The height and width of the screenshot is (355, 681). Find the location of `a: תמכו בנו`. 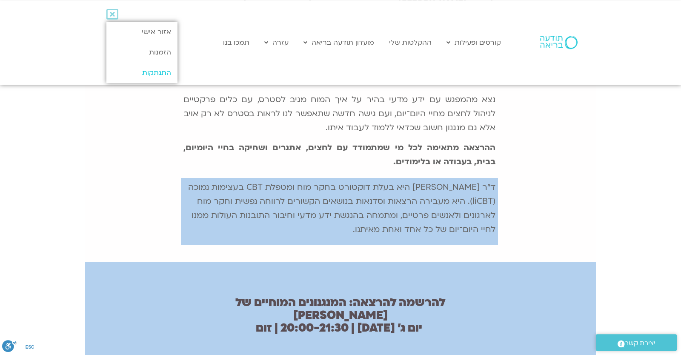

a: תמכו בנו is located at coordinates (236, 43).